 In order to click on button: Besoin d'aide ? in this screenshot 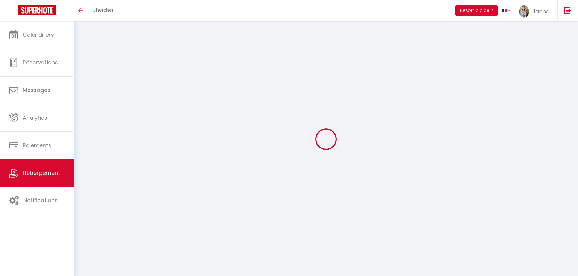, I will do `click(476, 11)`.